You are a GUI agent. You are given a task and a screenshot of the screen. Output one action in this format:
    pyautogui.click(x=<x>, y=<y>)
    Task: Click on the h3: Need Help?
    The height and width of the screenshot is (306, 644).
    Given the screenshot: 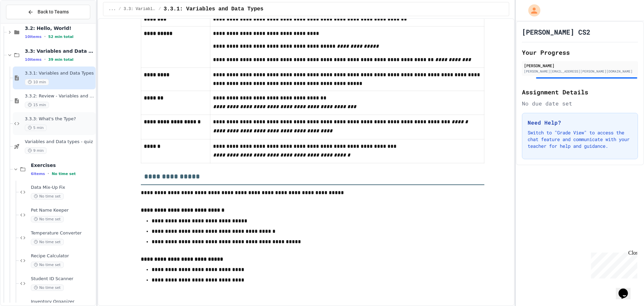 What is the action you would take?
    pyautogui.click(x=580, y=122)
    